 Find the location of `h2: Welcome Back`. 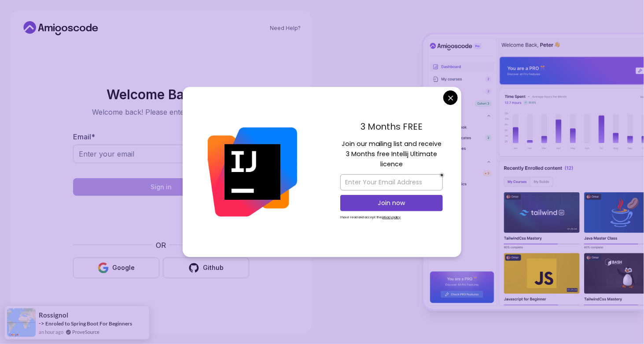

h2: Welcome Back is located at coordinates (161, 94).